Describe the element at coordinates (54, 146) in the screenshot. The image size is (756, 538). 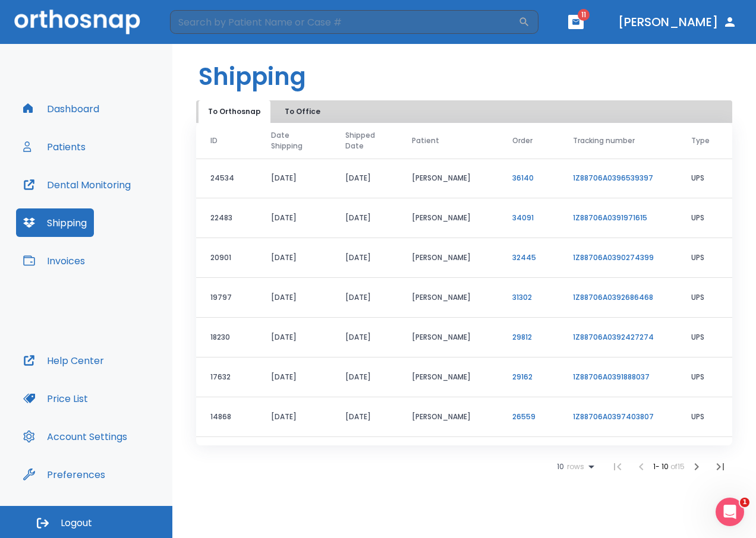
I see `a: Patients` at that location.